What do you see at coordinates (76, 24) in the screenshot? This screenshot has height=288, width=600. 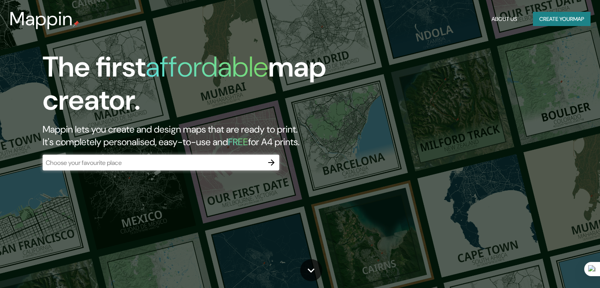 I see `img: mappin-pin` at bounding box center [76, 24].